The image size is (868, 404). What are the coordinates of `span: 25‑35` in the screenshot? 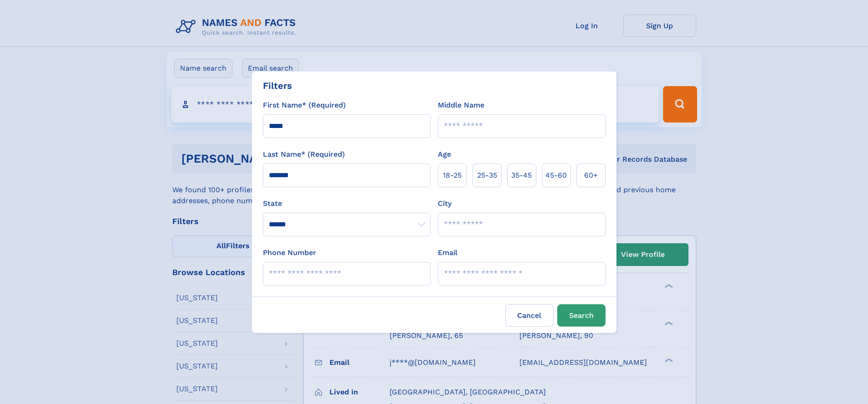 It's located at (487, 175).